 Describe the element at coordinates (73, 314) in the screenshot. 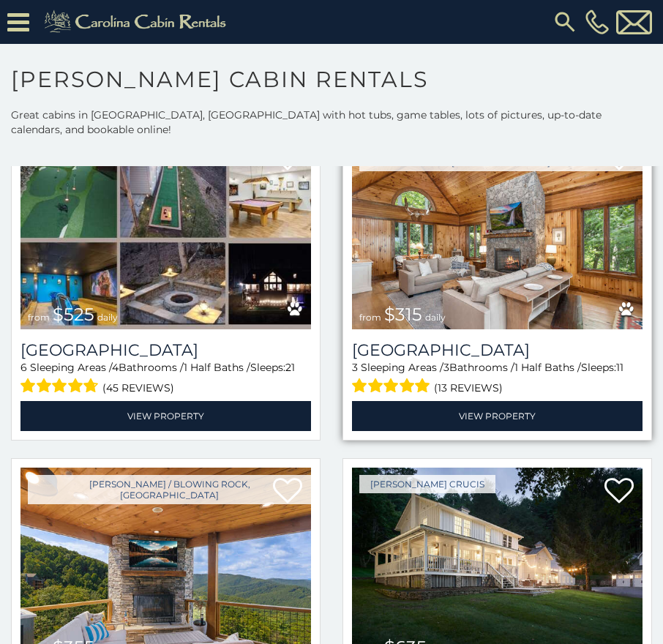

I see `span: $525` at that location.